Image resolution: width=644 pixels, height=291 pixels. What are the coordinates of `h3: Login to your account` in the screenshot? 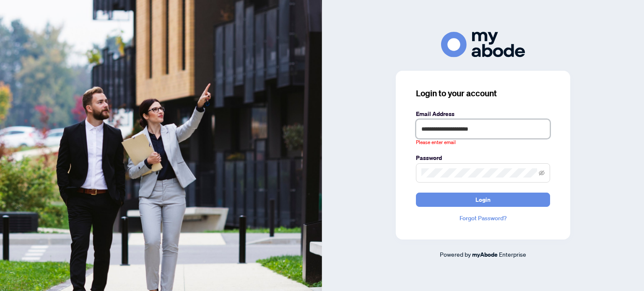 It's located at (483, 93).